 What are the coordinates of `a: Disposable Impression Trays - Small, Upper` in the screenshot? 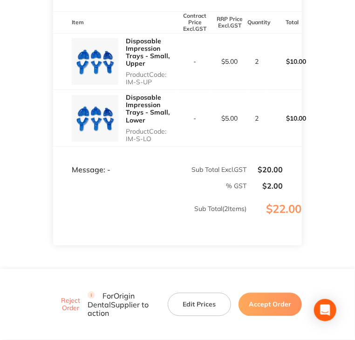 It's located at (148, 52).